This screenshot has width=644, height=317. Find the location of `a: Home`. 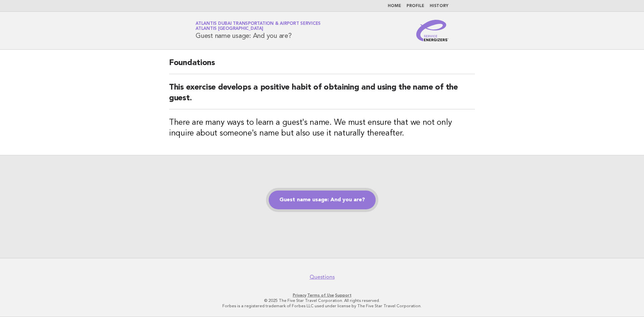

a: Home is located at coordinates (395, 6).